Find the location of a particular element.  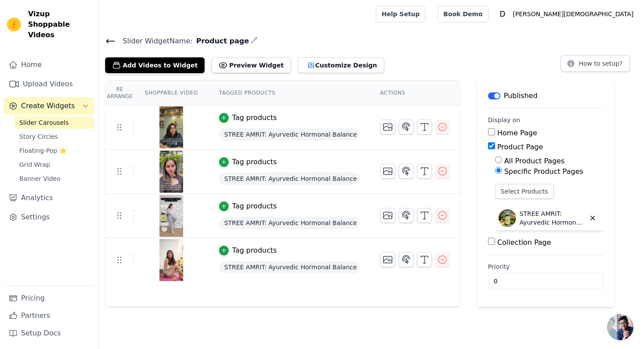

img: vizup-images-35b8.png is located at coordinates (171, 127).